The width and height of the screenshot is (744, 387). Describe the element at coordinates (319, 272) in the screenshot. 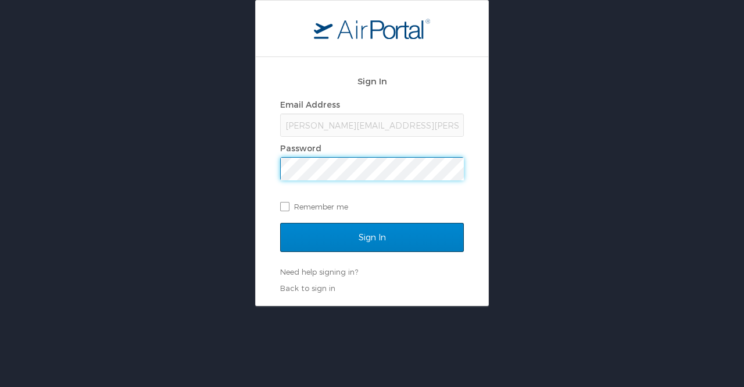

I see `a: Need help signing in?` at that location.